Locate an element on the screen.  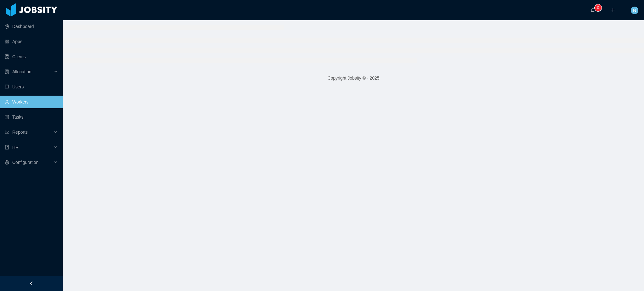
i: icon: solution is located at coordinates (7, 71).